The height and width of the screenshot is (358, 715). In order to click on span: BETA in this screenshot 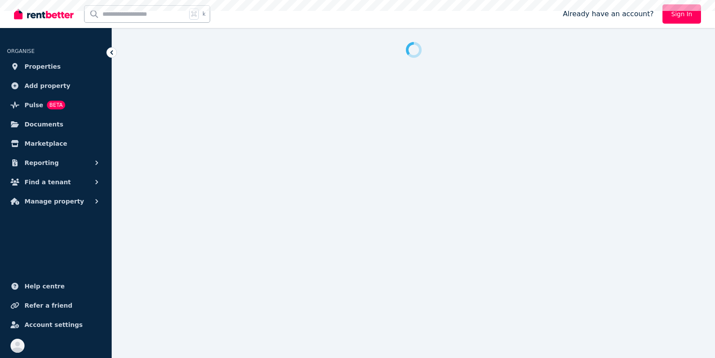, I will do `click(56, 105)`.